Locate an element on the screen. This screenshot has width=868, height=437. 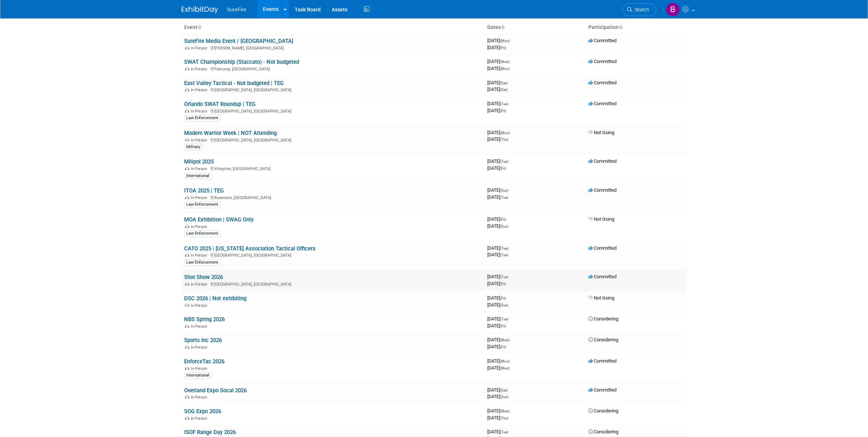
a: Overland Expo Socal 2026 is located at coordinates (215, 390).